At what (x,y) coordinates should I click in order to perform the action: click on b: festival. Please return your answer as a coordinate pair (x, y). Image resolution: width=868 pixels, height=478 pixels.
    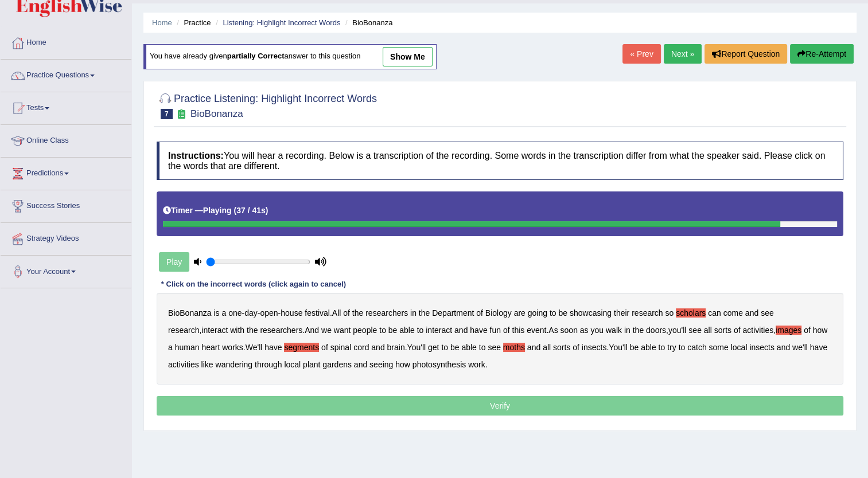
    Looking at the image, I should click on (317, 314).